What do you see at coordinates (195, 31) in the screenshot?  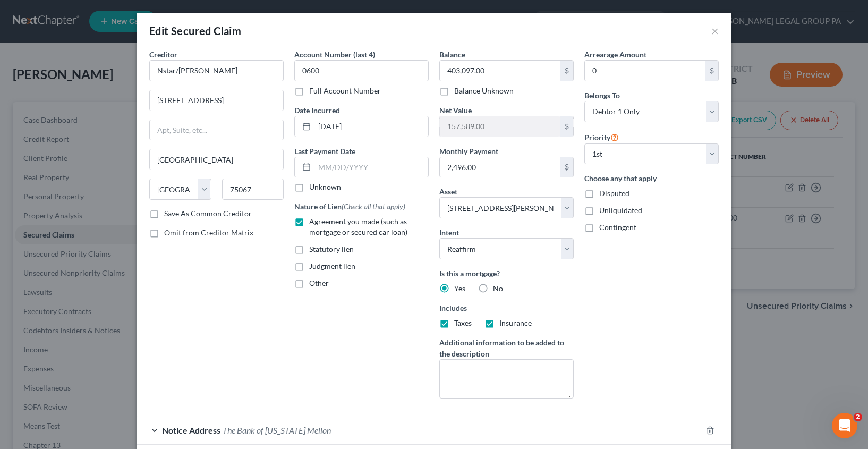 I see `div: Edit Secured Claim` at bounding box center [195, 31].